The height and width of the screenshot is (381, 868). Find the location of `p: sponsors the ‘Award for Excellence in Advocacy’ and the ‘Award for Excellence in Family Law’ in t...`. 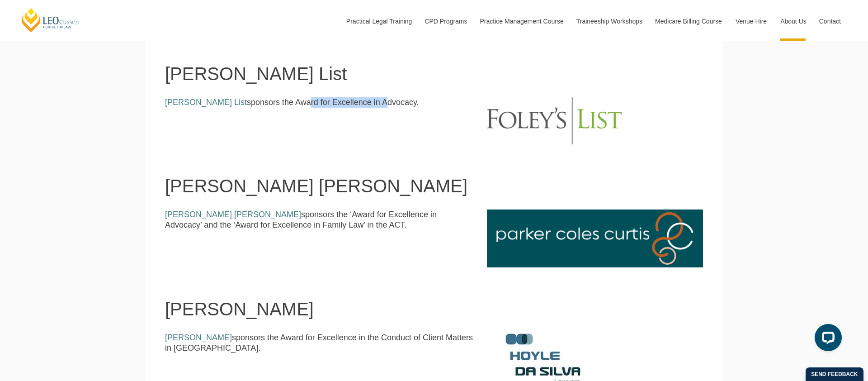

p: sponsors the ‘Award for Excellence in Advocacy’ and the ‘Award for Excellence in Family Law’ in t... is located at coordinates (319, 220).